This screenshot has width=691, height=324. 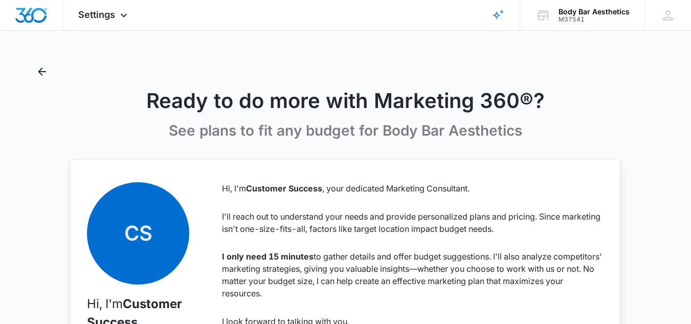 What do you see at coordinates (345, 101) in the screenshot?
I see `h1: Ready to do more with Marketing 360®?` at bounding box center [345, 101].